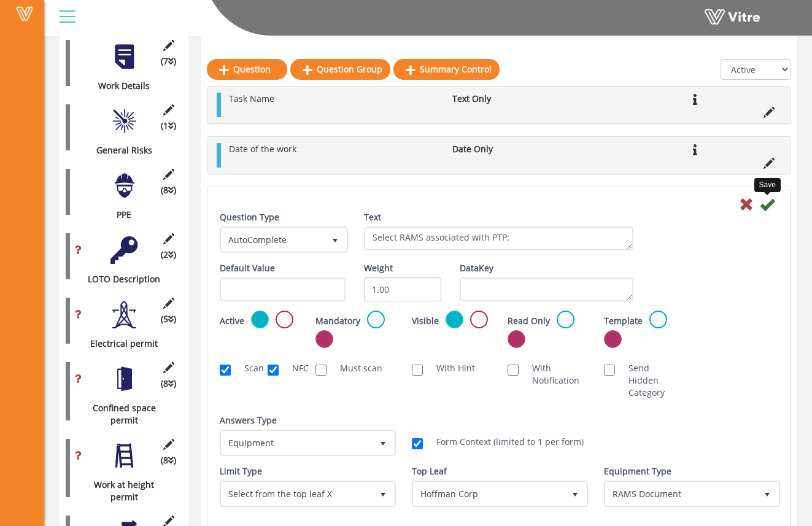 This screenshot has width=812, height=526. What do you see at coordinates (273, 239) in the screenshot?
I see `span: AutoComplete` at bounding box center [273, 239].